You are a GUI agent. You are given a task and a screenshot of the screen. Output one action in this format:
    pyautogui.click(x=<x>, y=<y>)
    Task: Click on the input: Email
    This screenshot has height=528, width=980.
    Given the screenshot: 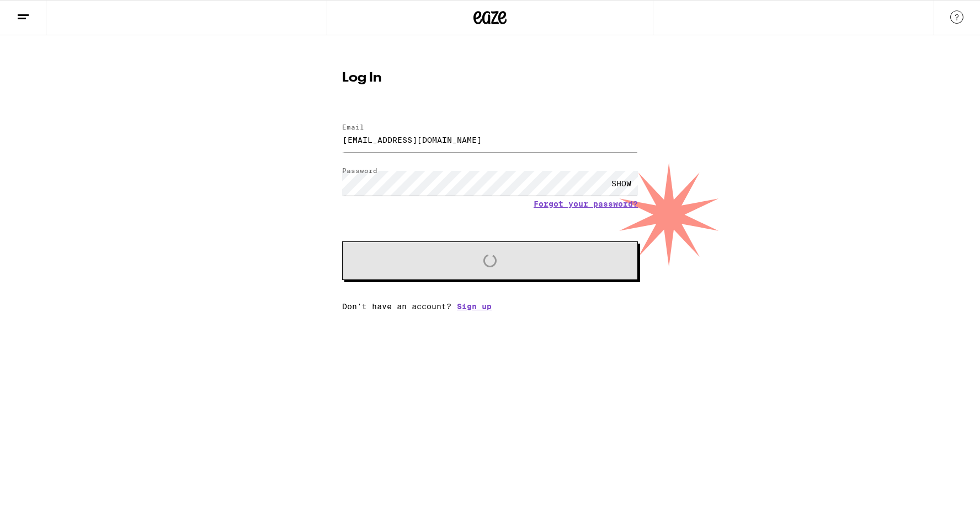 What is the action you would take?
    pyautogui.click(x=490, y=140)
    